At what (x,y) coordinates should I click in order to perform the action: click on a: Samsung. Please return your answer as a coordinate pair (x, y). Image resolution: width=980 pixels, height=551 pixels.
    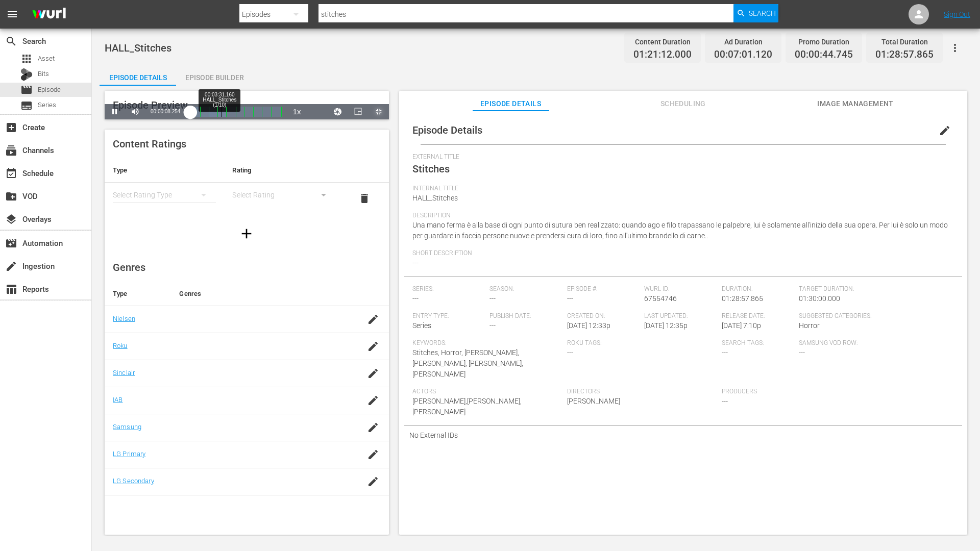
    Looking at the image, I should click on (127, 426).